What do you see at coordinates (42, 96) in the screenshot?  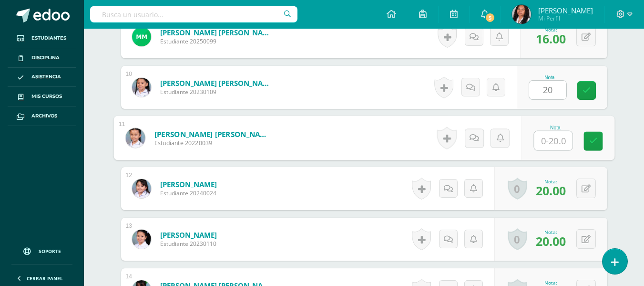 I see `a: Mis cursos` at bounding box center [42, 96].